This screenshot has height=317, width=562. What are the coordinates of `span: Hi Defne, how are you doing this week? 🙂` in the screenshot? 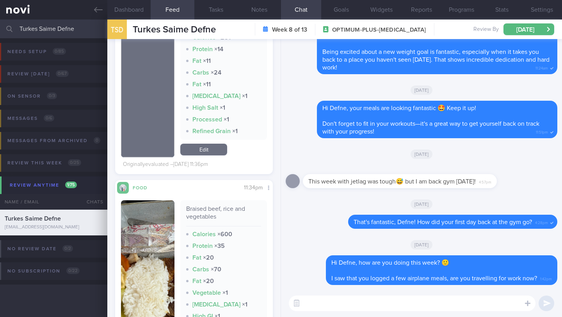 It's located at (390, 263).